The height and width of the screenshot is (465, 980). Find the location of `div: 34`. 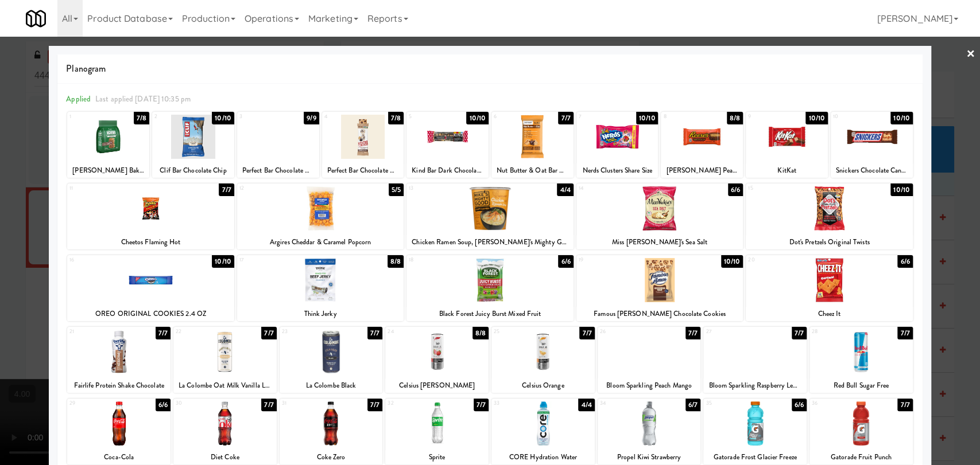

div: 34 is located at coordinates (625, 404).